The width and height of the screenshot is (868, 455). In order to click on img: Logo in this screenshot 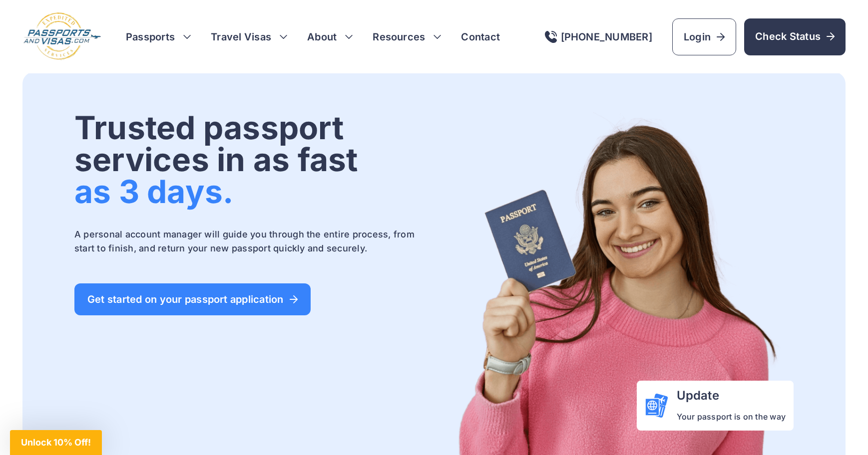, I will do `click(62, 36)`.